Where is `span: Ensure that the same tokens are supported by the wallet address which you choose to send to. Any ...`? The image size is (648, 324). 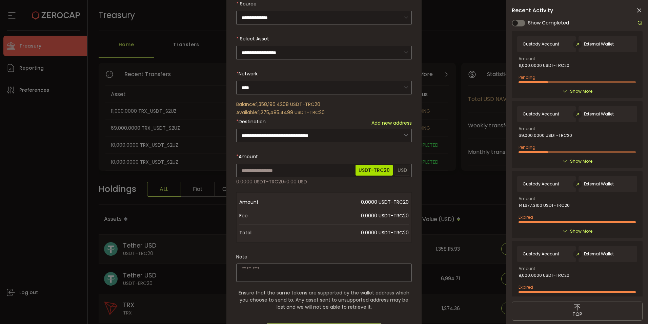 span: Ensure that the same tokens are supported by the wallet address which you choose to send to. Any ... is located at coordinates (324, 299).